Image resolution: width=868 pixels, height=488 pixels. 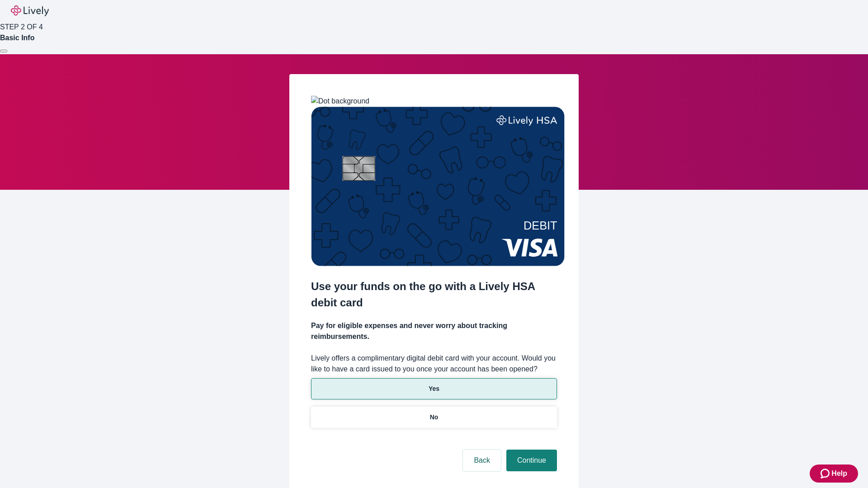 I want to click on h2: Use your funds on the go with a Lively HSA debit card, so click(x=434, y=295).